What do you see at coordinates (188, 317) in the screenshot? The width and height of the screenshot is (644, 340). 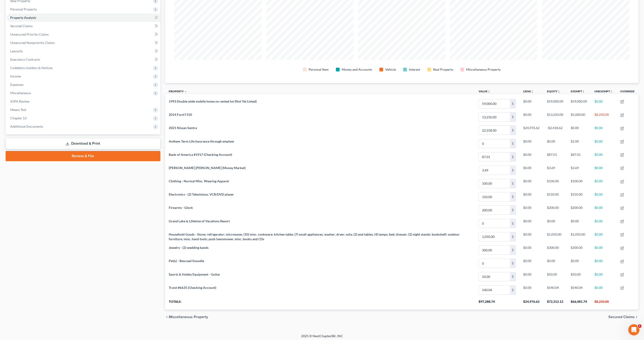 I see `span: Miscellaneous Property` at bounding box center [188, 317].